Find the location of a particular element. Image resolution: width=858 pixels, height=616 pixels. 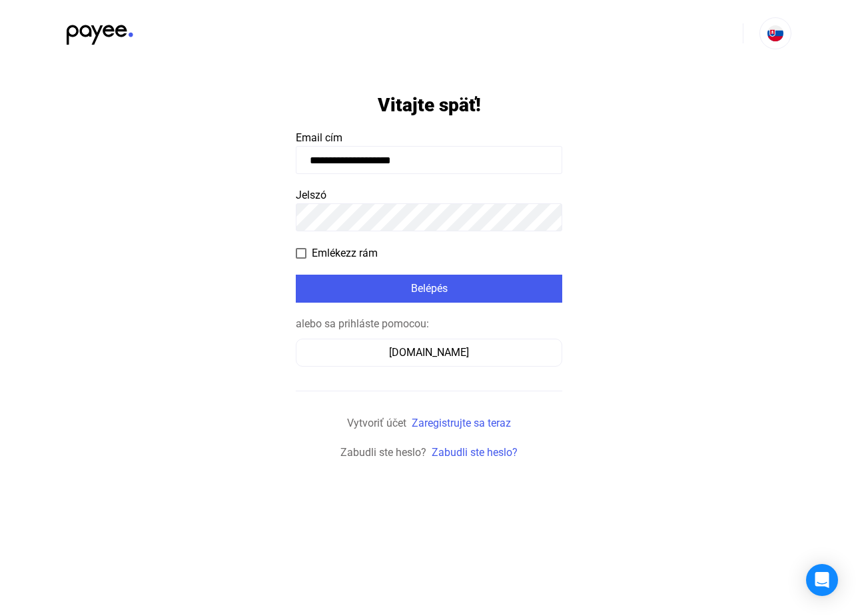

span: Email cím is located at coordinates (320, 137).